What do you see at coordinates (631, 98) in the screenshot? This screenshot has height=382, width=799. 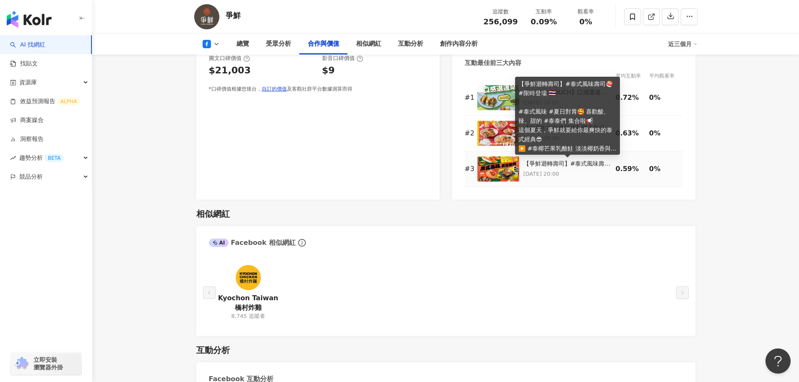 I see `div: 0.72%` at bounding box center [631, 98].